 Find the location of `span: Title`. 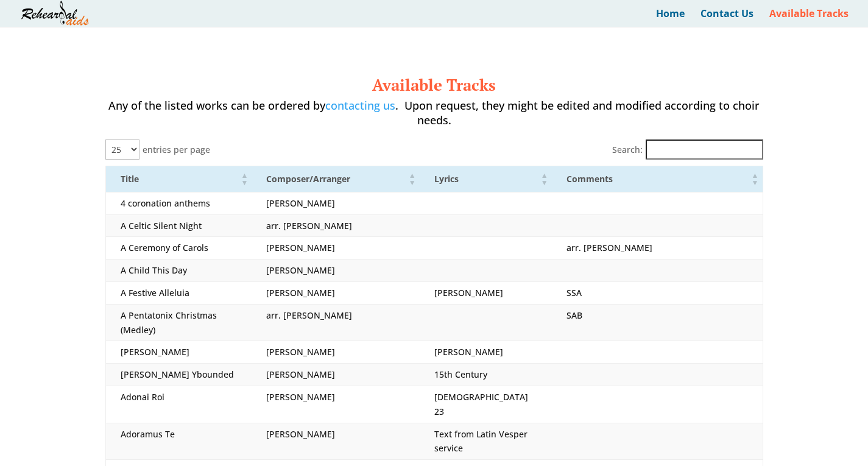

span: Title is located at coordinates (129, 178).